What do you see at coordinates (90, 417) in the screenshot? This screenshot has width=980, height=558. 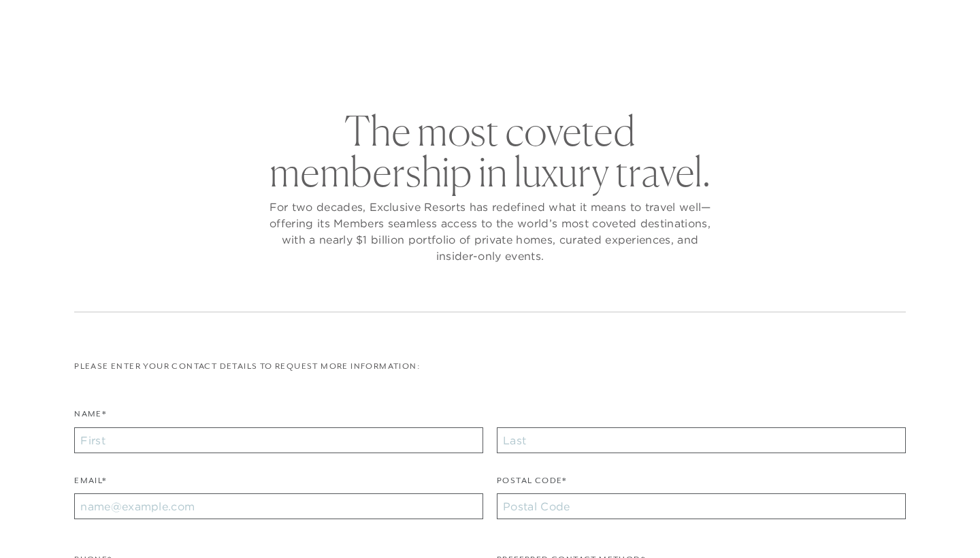 I see `label: Name*` at bounding box center [90, 417].